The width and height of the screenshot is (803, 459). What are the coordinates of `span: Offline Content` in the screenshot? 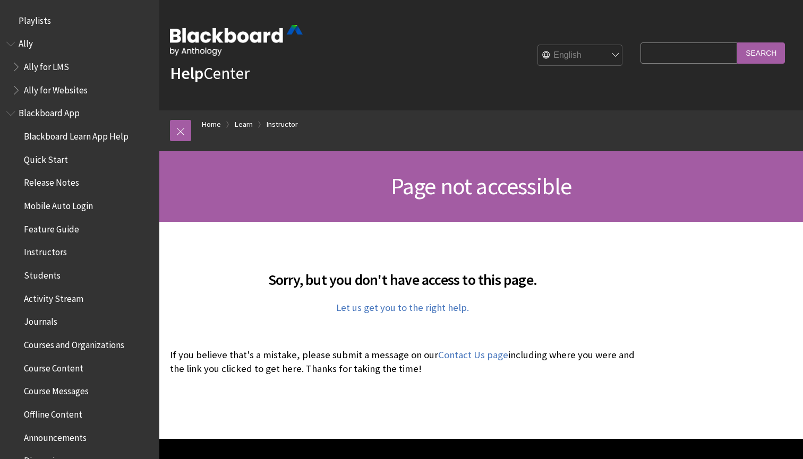 It's located at (53, 413).